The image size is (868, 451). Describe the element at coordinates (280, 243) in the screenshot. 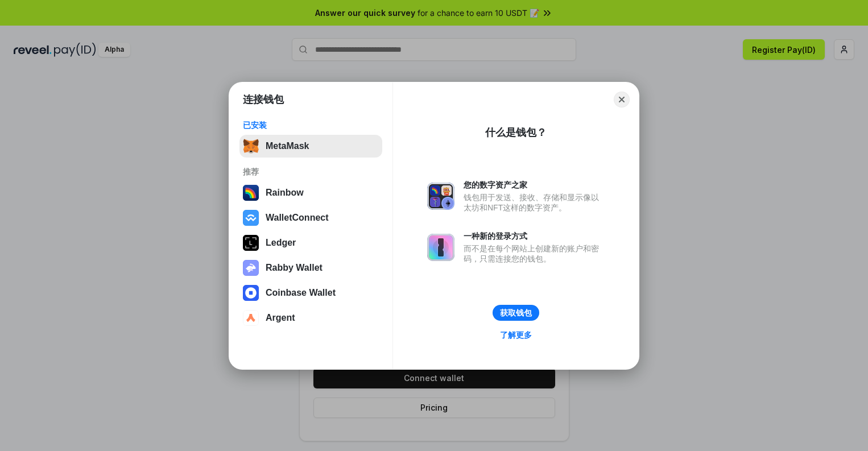

I see `div: Ledger` at that location.